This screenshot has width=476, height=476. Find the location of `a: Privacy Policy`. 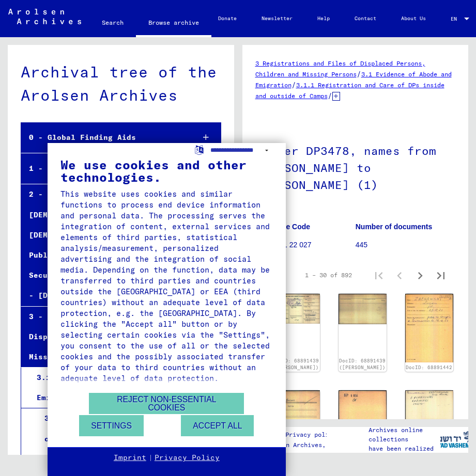

a: Privacy Policy is located at coordinates (187, 458).